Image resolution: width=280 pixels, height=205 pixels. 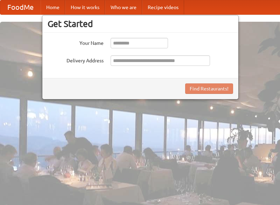 What do you see at coordinates (124, 7) in the screenshot?
I see `a: Who we are` at bounding box center [124, 7].